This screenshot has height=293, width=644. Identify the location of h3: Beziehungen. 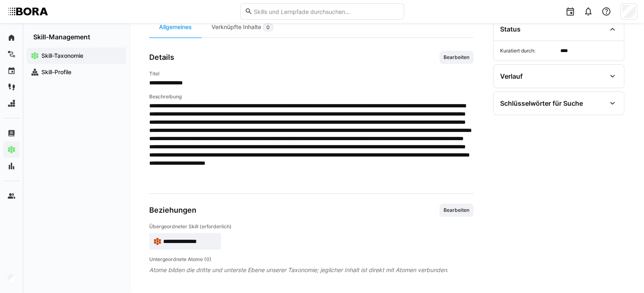
(172, 210).